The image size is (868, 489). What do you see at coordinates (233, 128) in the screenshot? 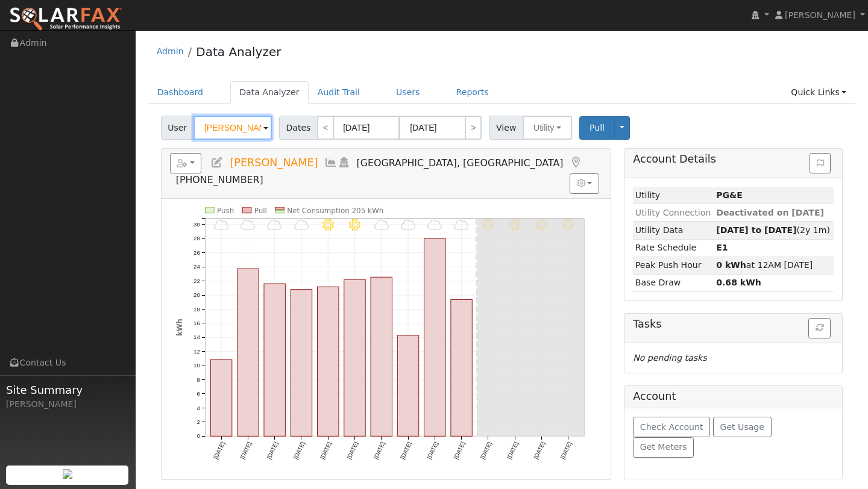
I see `input: Select a User` at bounding box center [233, 128].